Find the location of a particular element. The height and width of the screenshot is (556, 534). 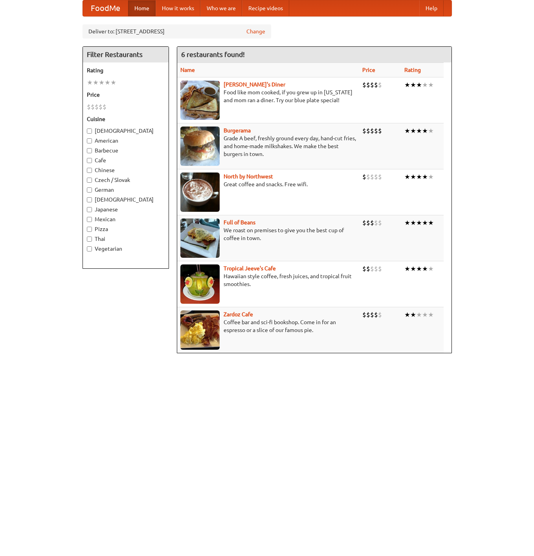

label: Thai is located at coordinates (126, 239).